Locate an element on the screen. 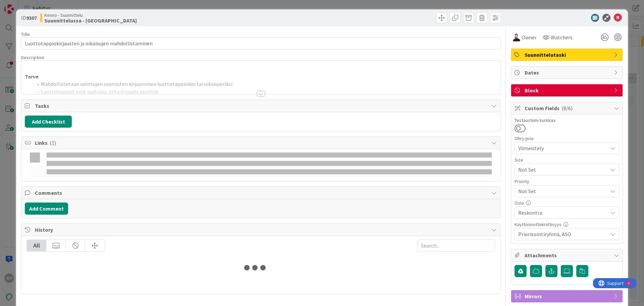 The image size is (644, 306). span: Tasks is located at coordinates (261, 106).